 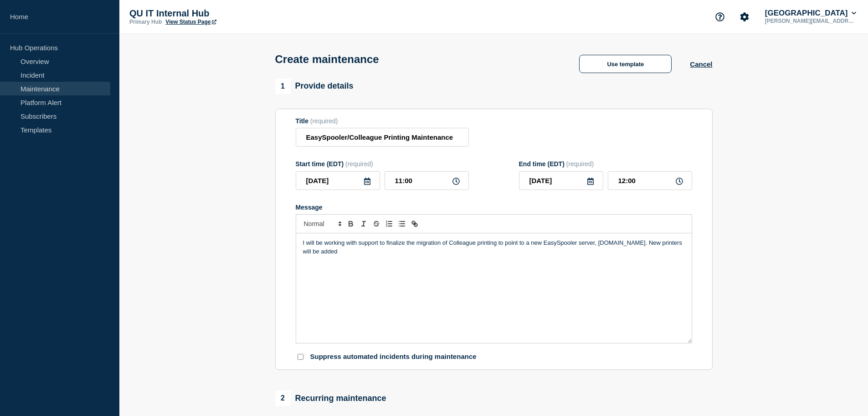 What do you see at coordinates (383, 121) in the screenshot?
I see `div: Title` at bounding box center [383, 121].